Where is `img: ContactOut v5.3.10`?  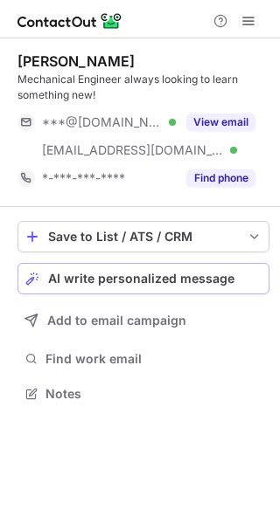 img: ContactOut v5.3.10 is located at coordinates (70, 21).